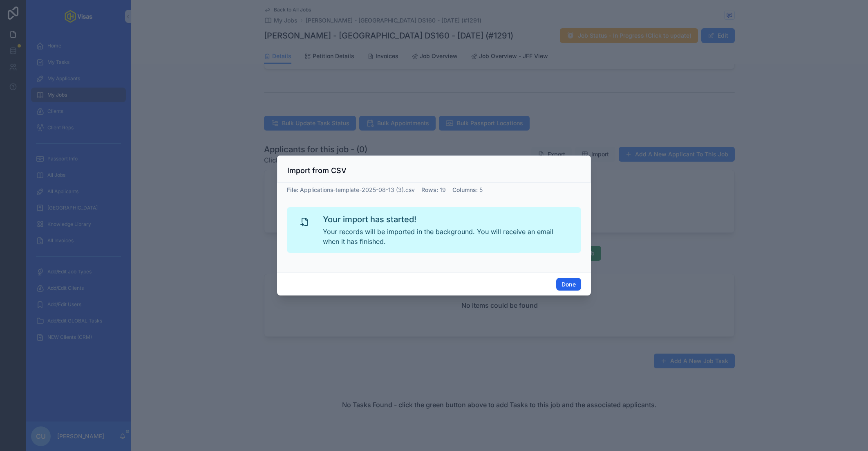 The image size is (868, 451). Describe the element at coordinates (465, 189) in the screenshot. I see `span: Columns :` at that location.